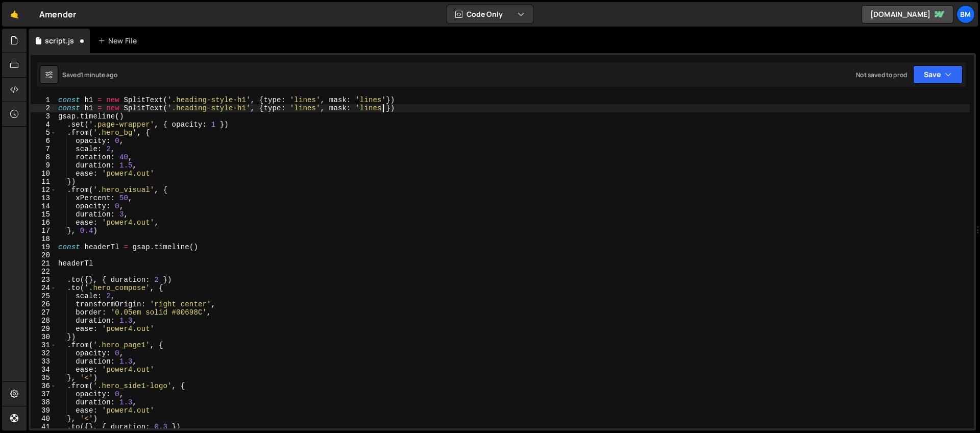 This screenshot has width=980, height=433. What do you see at coordinates (43, 247) in the screenshot?
I see `div: 19` at bounding box center [43, 247].